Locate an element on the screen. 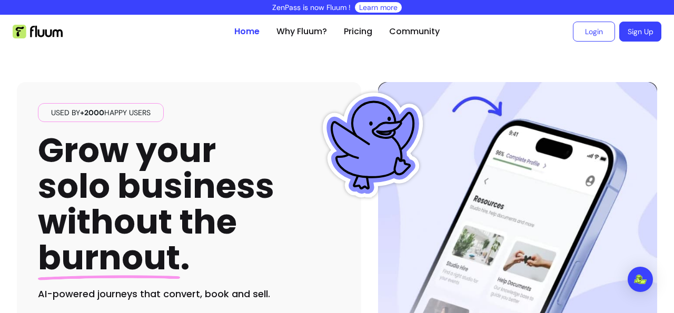 The height and width of the screenshot is (313, 674). p: ZenPass is now Fluum ! is located at coordinates (311, 7).